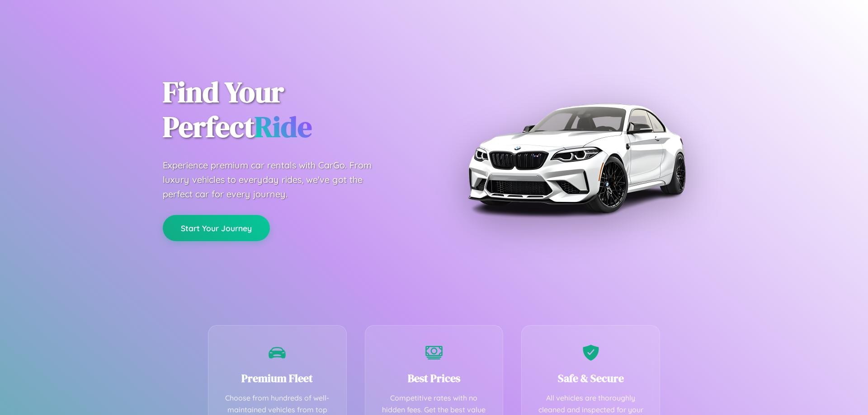 The image size is (868, 415). I want to click on h3: Safe & Secure, so click(591, 378).